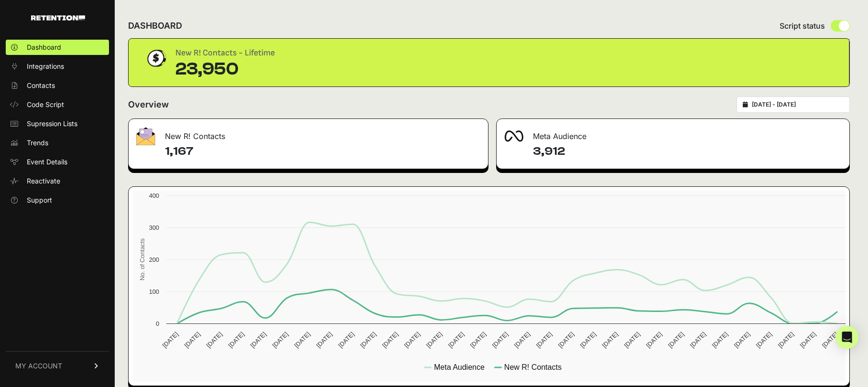 Image resolution: width=868 pixels, height=387 pixels. I want to click on span: Dashboard, so click(44, 47).